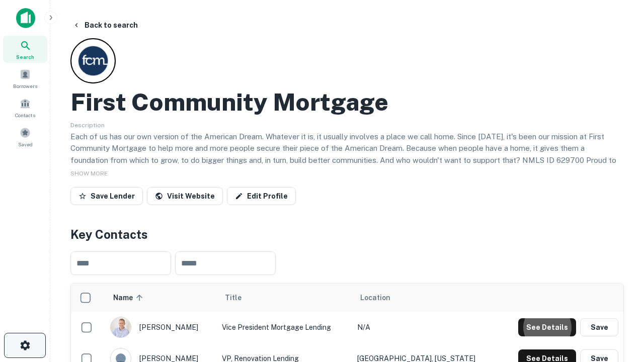  I want to click on span: SHOW MORE, so click(89, 173).